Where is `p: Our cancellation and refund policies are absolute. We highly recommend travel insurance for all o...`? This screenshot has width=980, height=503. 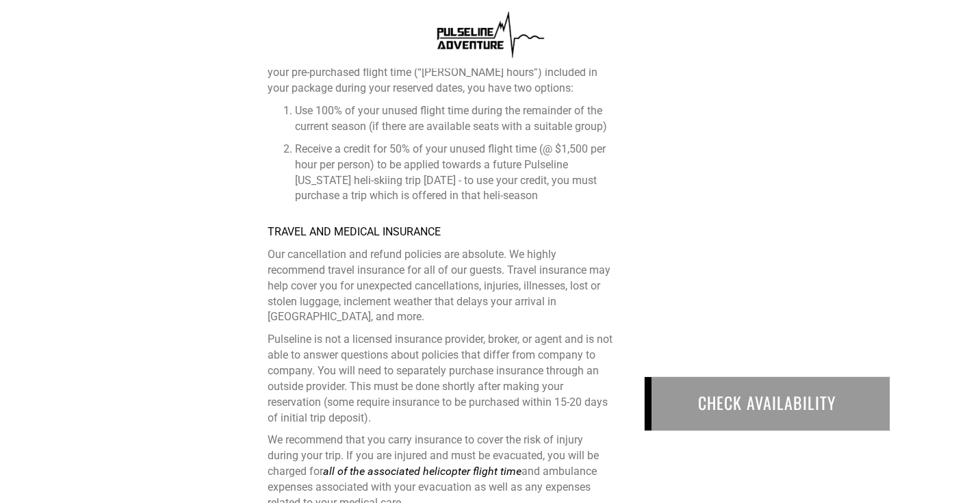 p: Our cancellation and refund policies are absolute. We highly recommend travel insurance for all o... is located at coordinates (440, 286).